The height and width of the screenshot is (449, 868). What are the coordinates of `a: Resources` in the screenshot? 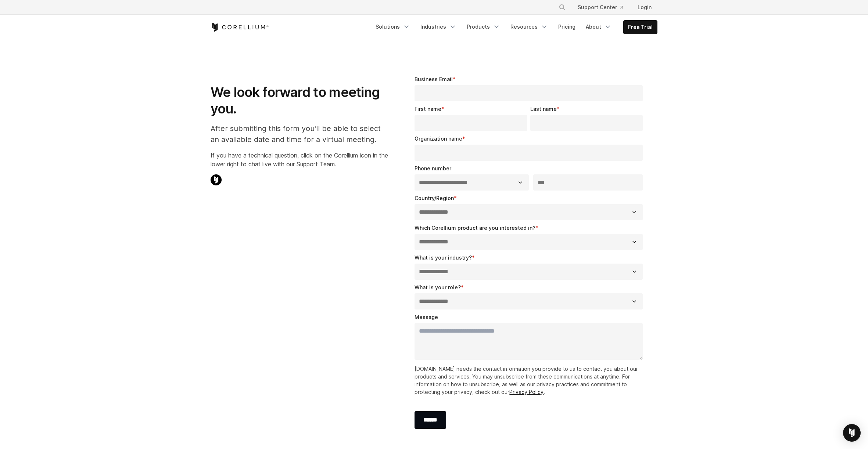 It's located at (529, 27).